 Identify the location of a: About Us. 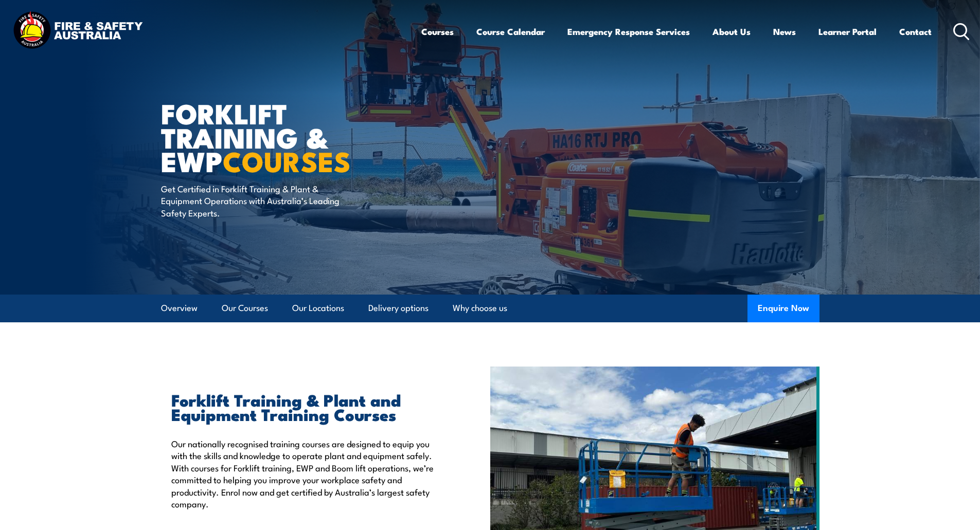
(731, 31).